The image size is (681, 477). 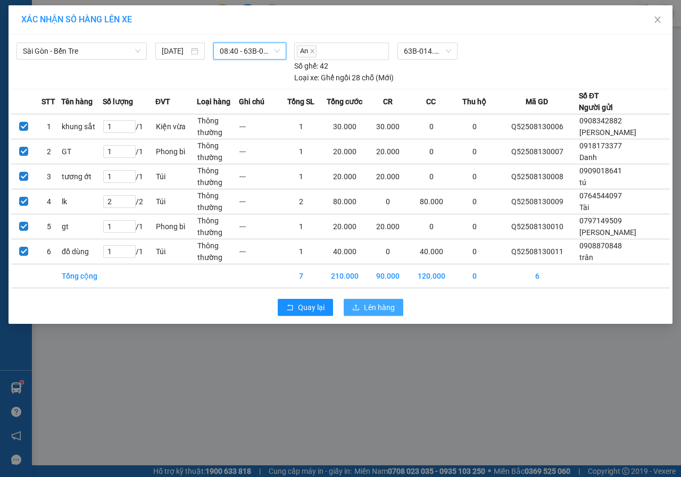 What do you see at coordinates (601, 146) in the screenshot?
I see `span: 0918173377` at bounding box center [601, 146].